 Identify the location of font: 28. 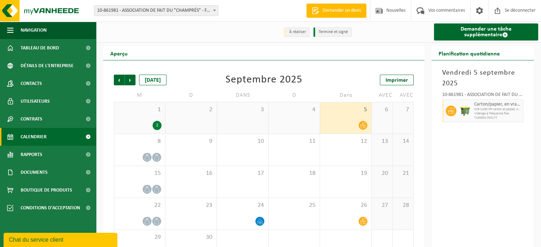
(405, 205).